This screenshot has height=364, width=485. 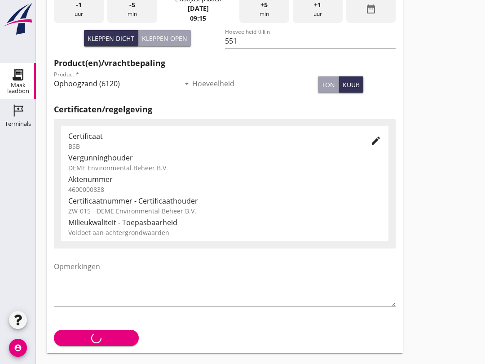 I want to click on button: kuub, so click(x=351, y=84).